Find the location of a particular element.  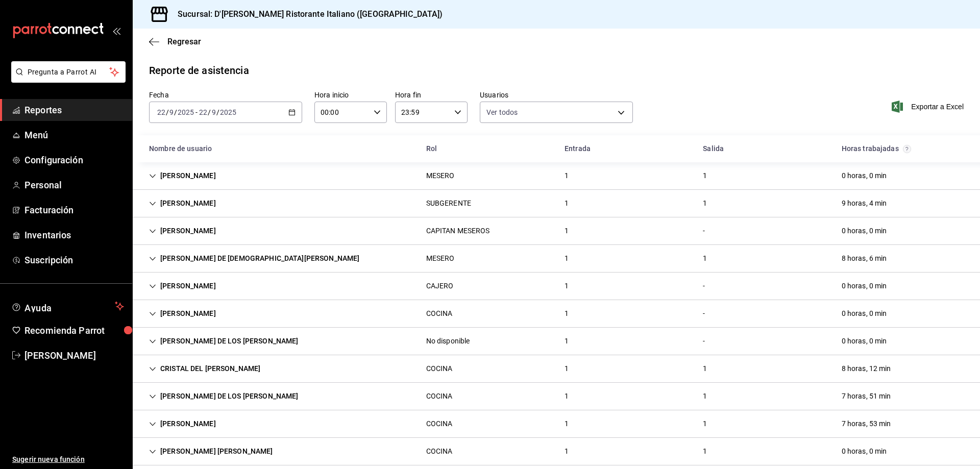

span: Menú is located at coordinates (74, 134).